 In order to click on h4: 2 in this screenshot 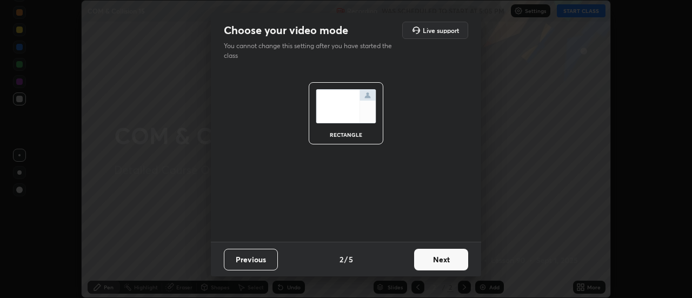, I will do `click(341, 259)`.